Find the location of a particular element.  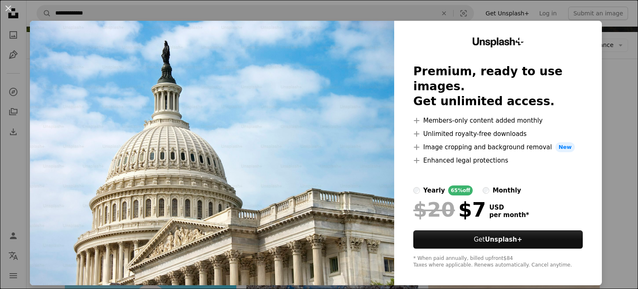

strong: Unsplash+ is located at coordinates (504, 239).